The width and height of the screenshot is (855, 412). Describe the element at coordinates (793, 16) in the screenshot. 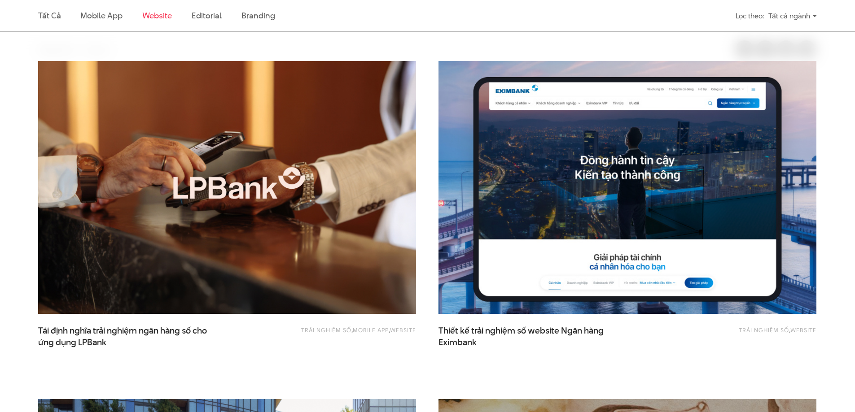

I see `div: Tất cả ngành` at that location.